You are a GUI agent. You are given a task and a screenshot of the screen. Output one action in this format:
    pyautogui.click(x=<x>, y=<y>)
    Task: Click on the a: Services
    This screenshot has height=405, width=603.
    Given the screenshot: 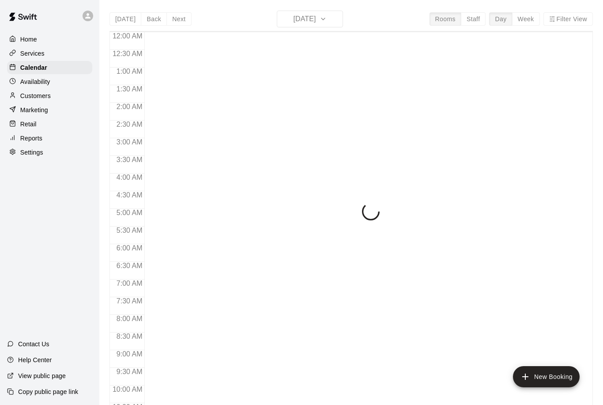 What is the action you would take?
    pyautogui.click(x=49, y=53)
    